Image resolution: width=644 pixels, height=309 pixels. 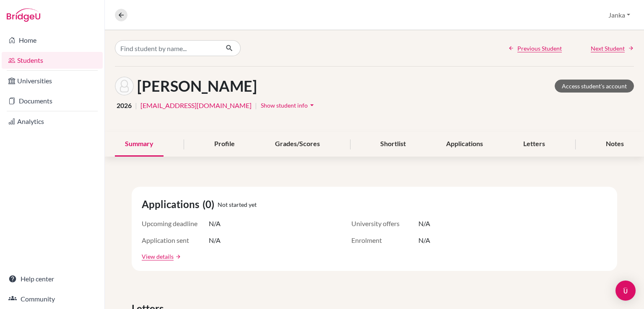 What do you see at coordinates (139, 144) in the screenshot?
I see `div: Summary` at bounding box center [139, 144].